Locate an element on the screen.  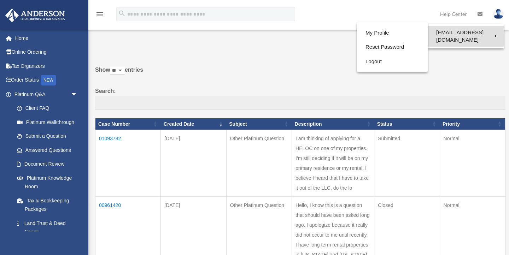
a: Logout is located at coordinates (393, 62).